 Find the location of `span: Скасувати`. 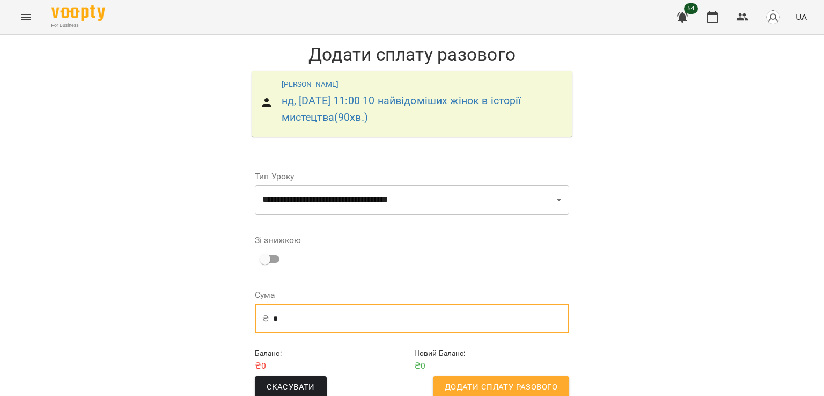

span: Скасувати is located at coordinates (291, 387).